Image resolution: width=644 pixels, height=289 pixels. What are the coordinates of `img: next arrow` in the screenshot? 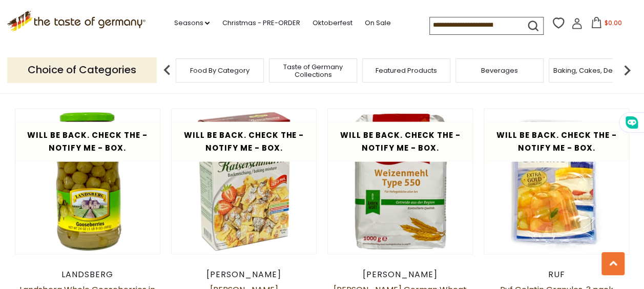 It's located at (627, 70).